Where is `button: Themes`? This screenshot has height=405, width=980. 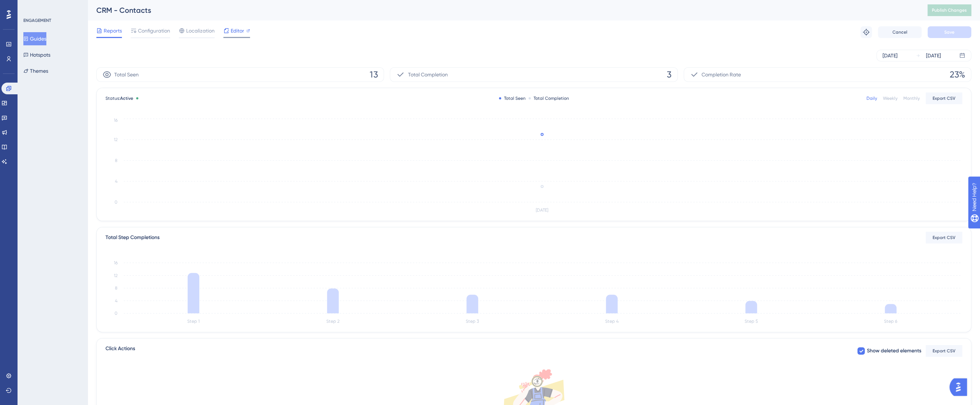
button: Themes is located at coordinates (36, 71).